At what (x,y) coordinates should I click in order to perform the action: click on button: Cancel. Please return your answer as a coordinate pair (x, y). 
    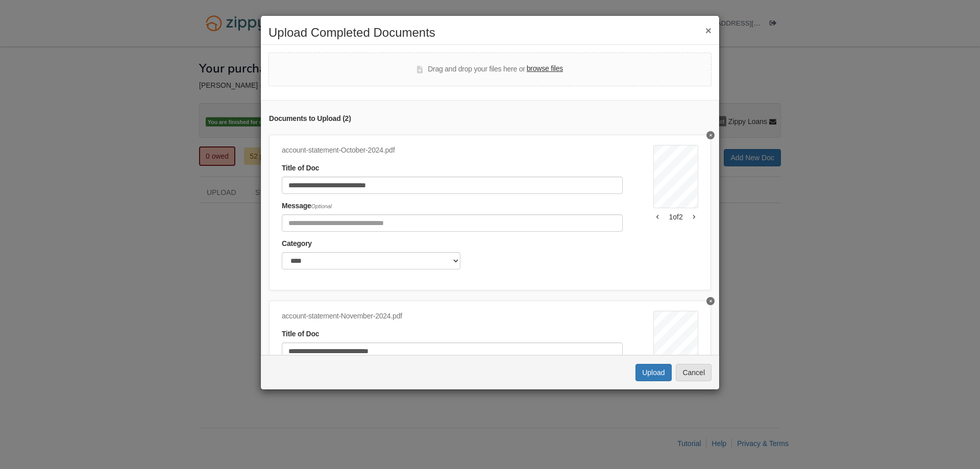
    Looking at the image, I should click on (694, 373).